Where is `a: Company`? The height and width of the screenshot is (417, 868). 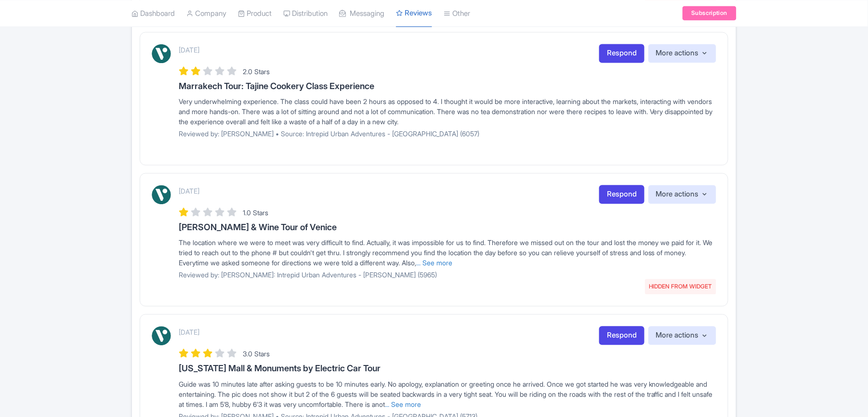
a: Company is located at coordinates (206, 14).